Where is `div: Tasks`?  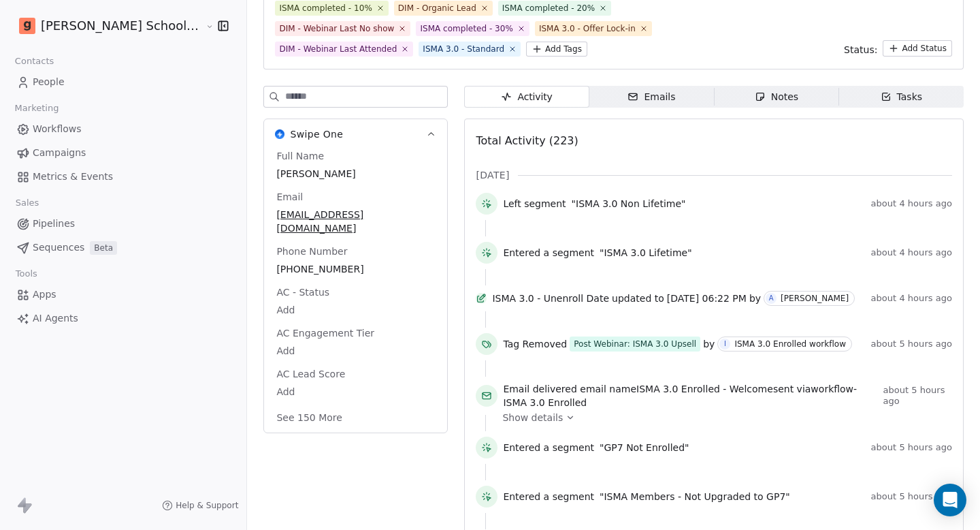
div: Tasks is located at coordinates (902, 96).